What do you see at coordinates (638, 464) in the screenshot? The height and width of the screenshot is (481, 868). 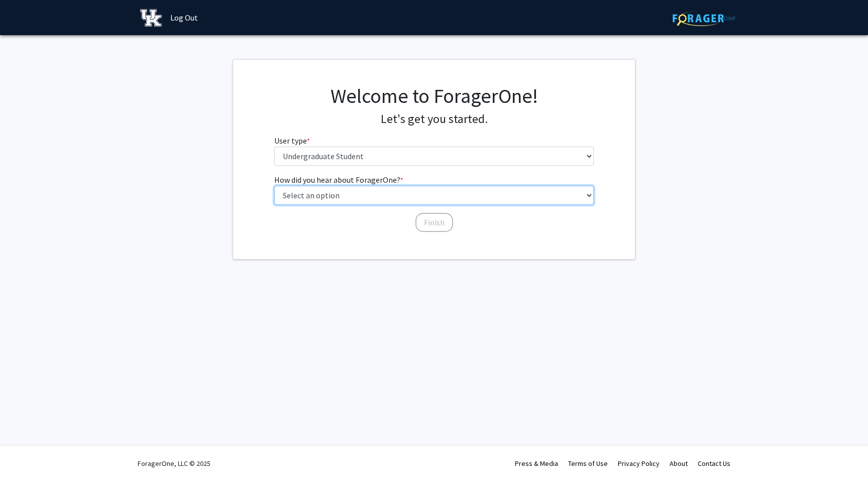 I see `a: Privacy Policy` at bounding box center [638, 464].